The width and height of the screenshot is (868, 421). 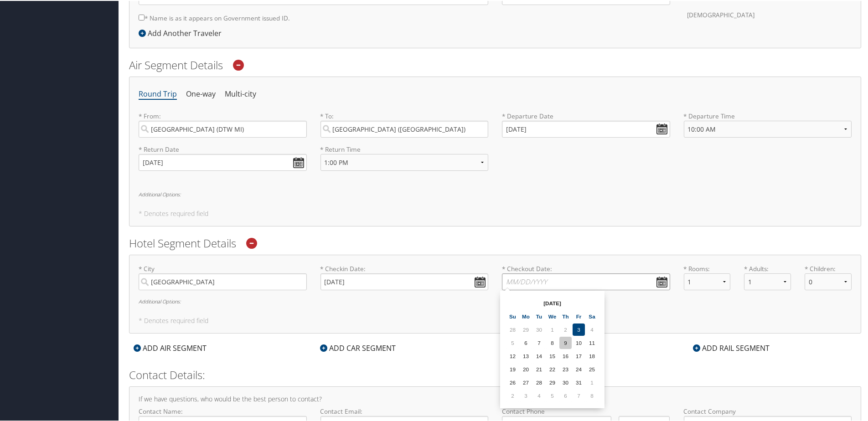 I want to click on th: Fr, so click(x=578, y=315).